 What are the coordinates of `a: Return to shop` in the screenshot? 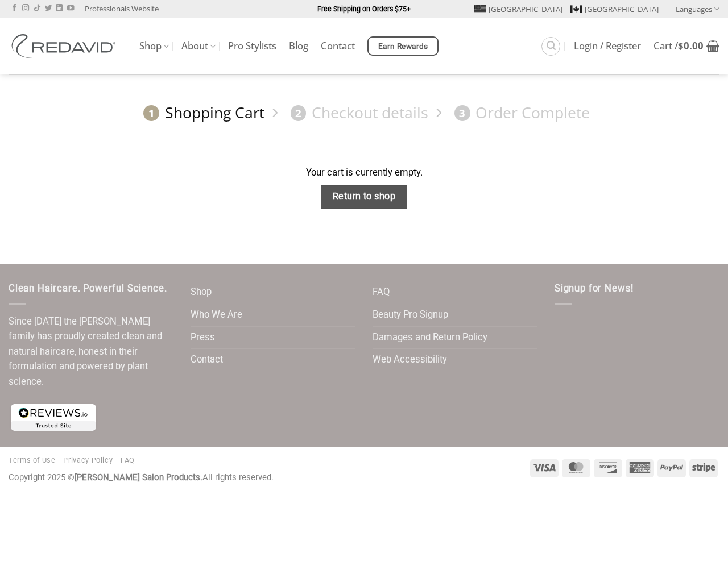 It's located at (364, 196).